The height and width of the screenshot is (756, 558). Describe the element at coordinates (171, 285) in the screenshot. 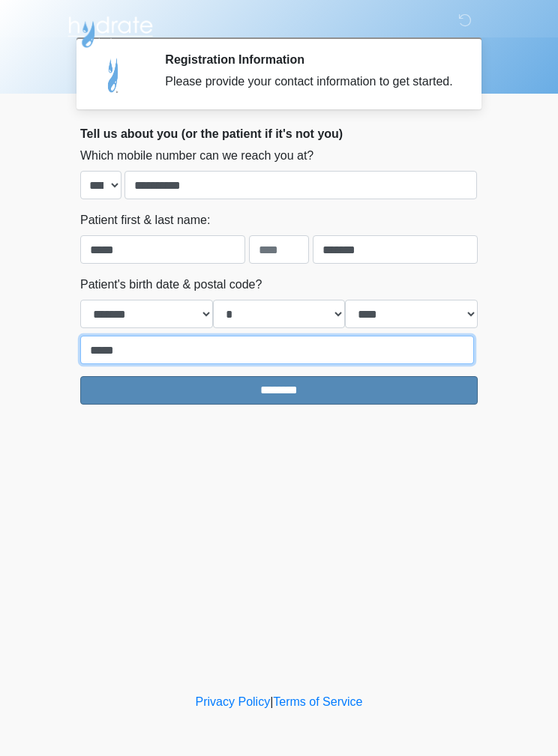

I see `label: Patient's birth date & postal code?` at that location.